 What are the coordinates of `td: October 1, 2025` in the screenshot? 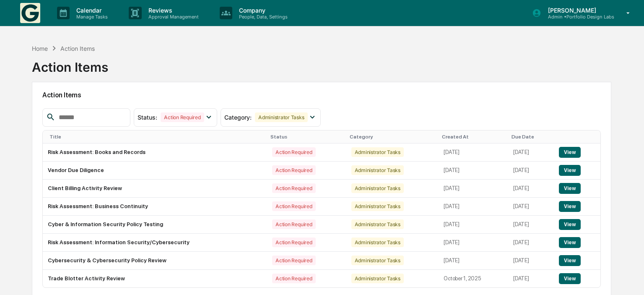 It's located at (473, 278).